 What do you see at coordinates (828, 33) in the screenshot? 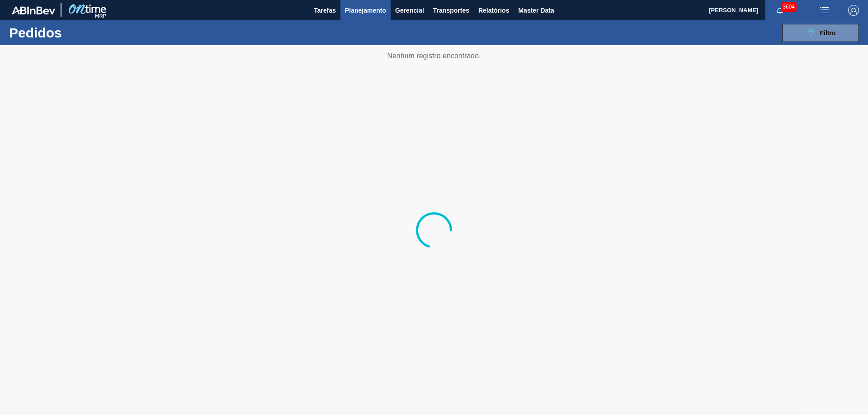
I see `span: Filtro` at bounding box center [828, 33].